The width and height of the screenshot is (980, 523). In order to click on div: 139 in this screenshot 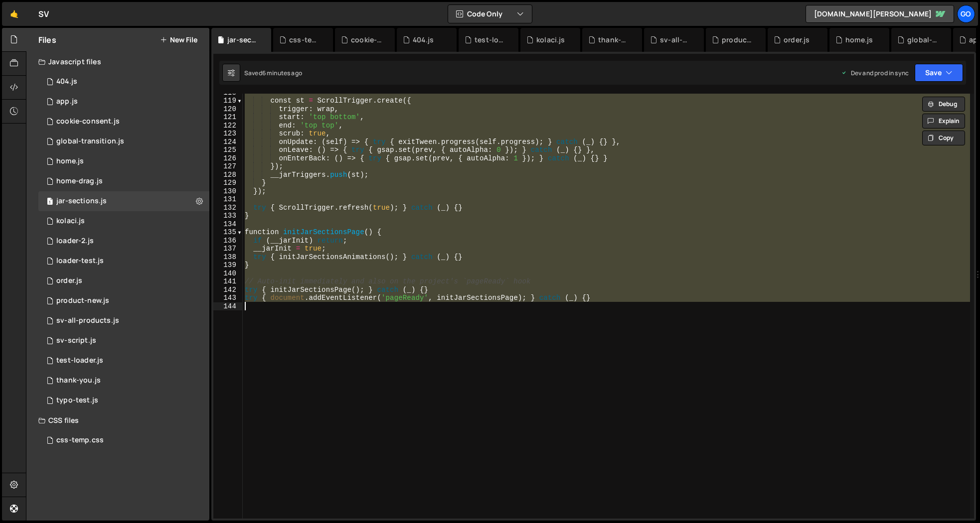, I will do `click(228, 265)`.